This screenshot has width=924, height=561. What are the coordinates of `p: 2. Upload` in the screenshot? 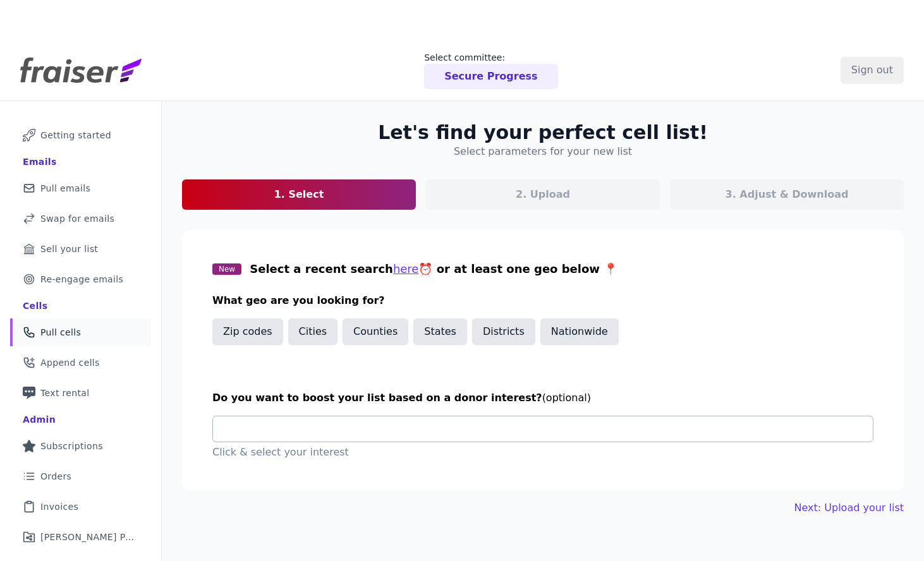 It's located at (543, 195).